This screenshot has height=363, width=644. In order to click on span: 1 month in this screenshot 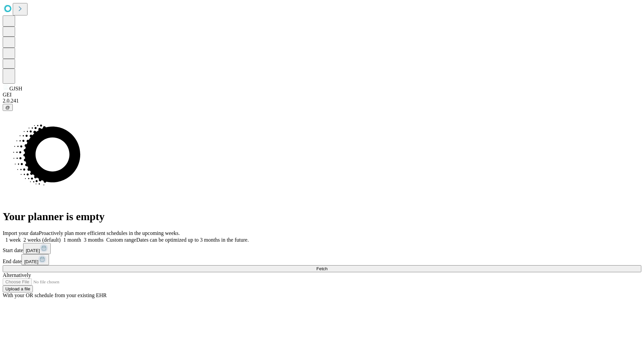, I will do `click(72, 240)`.